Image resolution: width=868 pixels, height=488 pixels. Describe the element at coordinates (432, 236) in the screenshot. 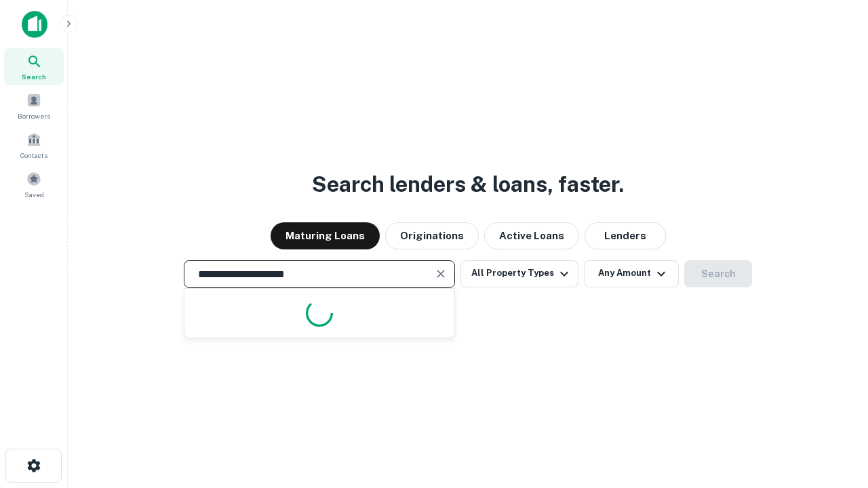

I see `button: Originations` at that location.